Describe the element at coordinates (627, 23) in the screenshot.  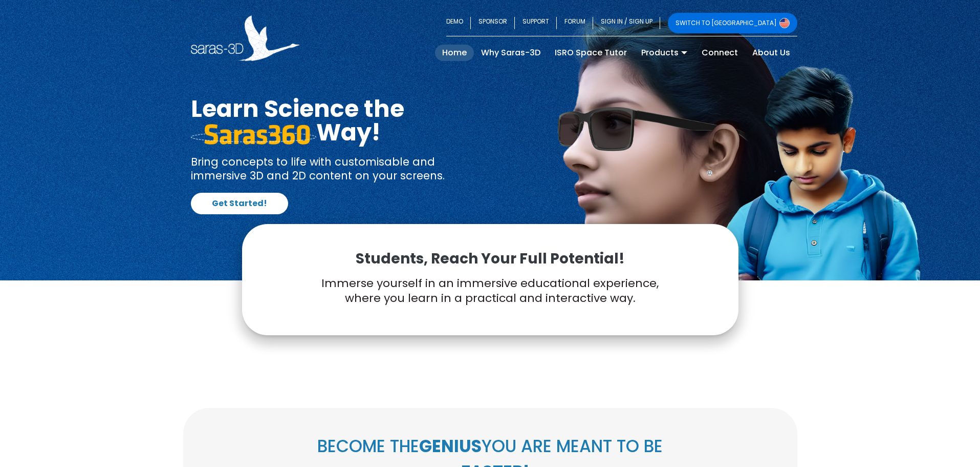
I see `a: SIGN IN / SIGN UP` at that location.